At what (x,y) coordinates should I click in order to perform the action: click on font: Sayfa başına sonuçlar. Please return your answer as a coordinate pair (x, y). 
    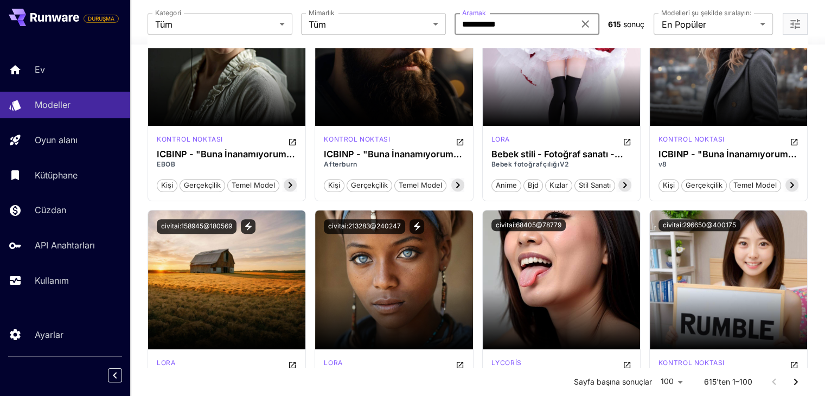
    Looking at the image, I should click on (613, 381).